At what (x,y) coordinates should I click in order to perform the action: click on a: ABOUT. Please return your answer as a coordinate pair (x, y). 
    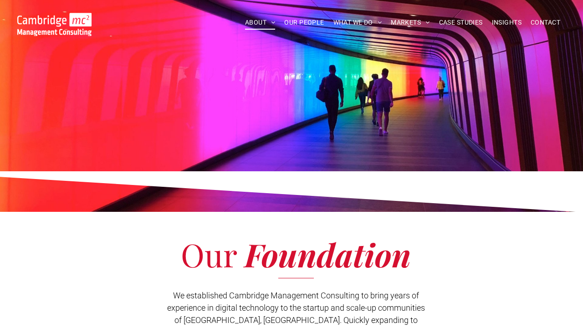
    Looking at the image, I should click on (260, 22).